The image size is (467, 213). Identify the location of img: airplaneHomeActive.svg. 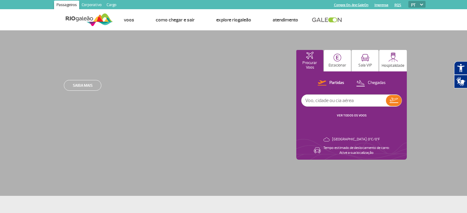
(310, 56).